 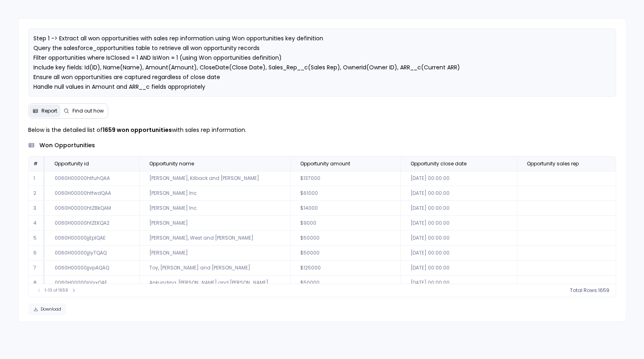 I want to click on span: Opportunity amount, so click(x=325, y=163).